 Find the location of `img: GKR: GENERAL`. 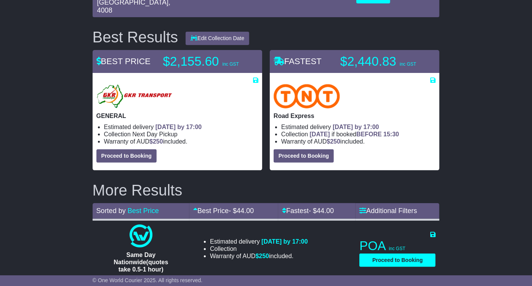

img: GKR: GENERAL is located at coordinates (135, 96).